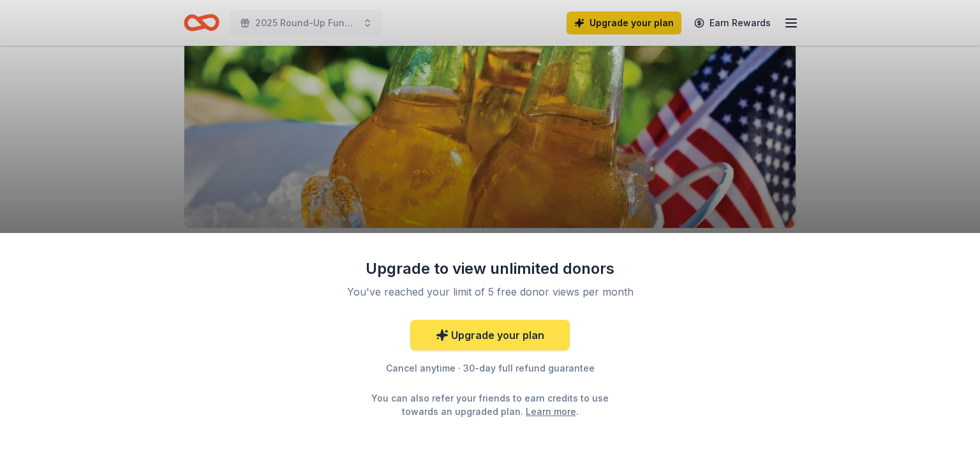  I want to click on a: Upgrade your plan, so click(490, 335).